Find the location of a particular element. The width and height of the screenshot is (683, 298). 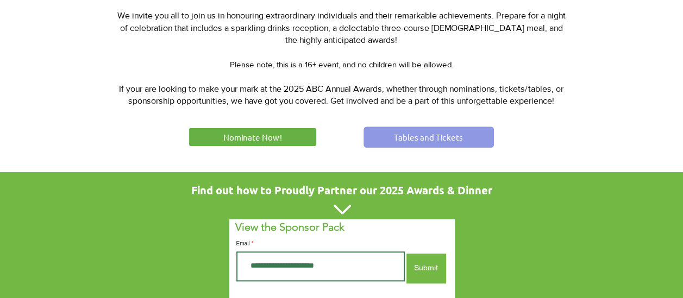

span: Nominate Now! is located at coordinates (253, 137).